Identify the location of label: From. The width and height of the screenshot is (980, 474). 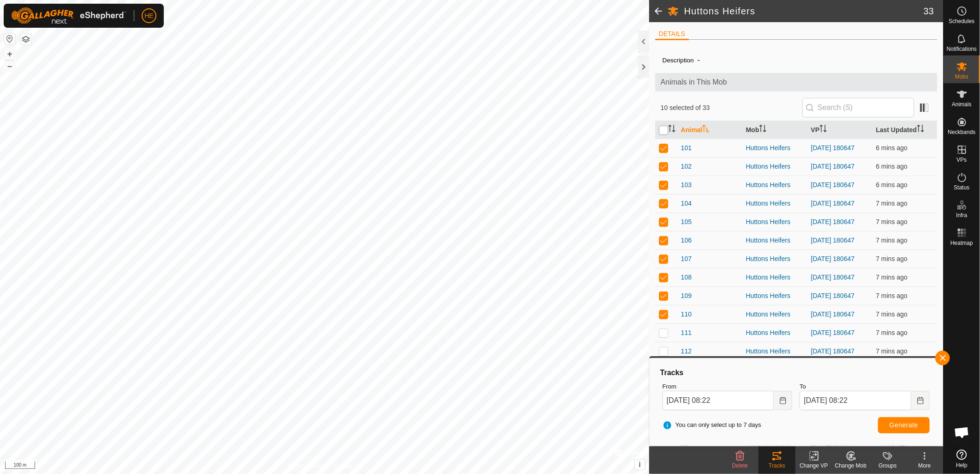
(727, 386).